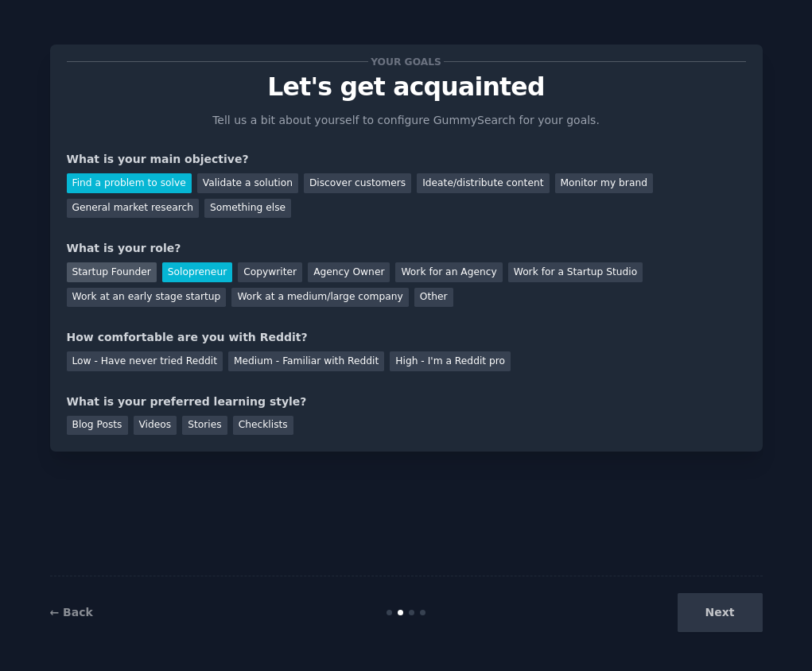 Image resolution: width=812 pixels, height=671 pixels. Describe the element at coordinates (406, 121) in the screenshot. I see `p: Tell us a bit about yourself to configure GummySearch for your goals.` at that location.